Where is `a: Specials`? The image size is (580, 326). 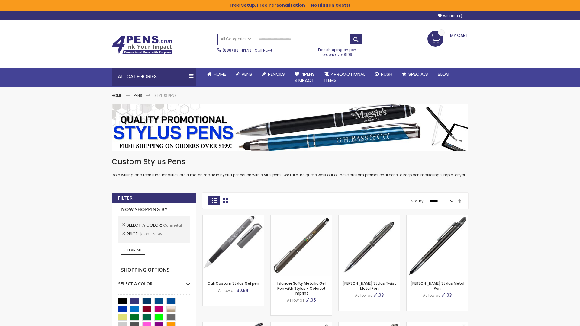 a: Specials is located at coordinates (415, 74).